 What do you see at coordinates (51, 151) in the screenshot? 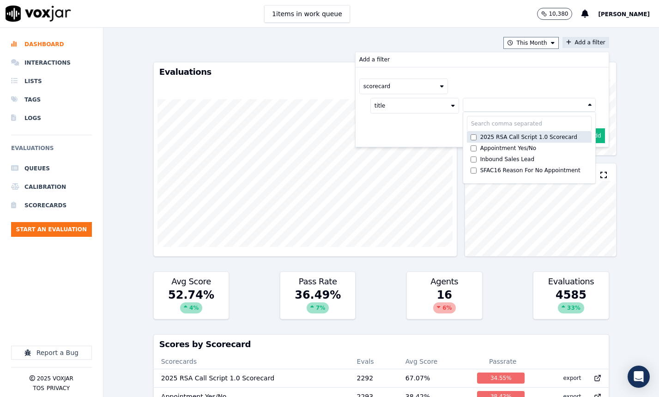
I see `h6: Evaluations` at bounding box center [51, 151].